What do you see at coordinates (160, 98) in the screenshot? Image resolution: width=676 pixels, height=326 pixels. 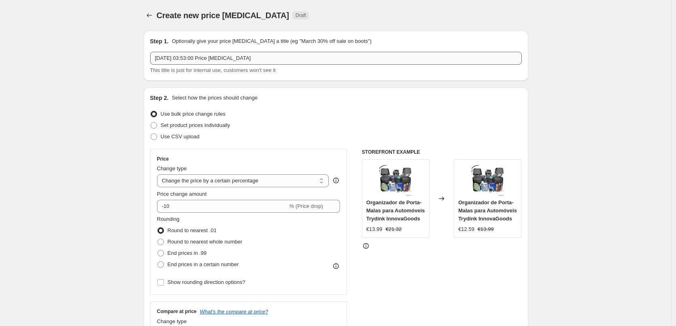 I see `h2: Step 2.` at bounding box center [160, 98].